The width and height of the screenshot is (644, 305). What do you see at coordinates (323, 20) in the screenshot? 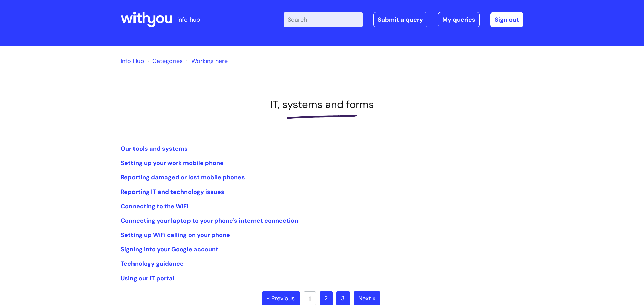
I see `input: Search` at bounding box center [323, 20].